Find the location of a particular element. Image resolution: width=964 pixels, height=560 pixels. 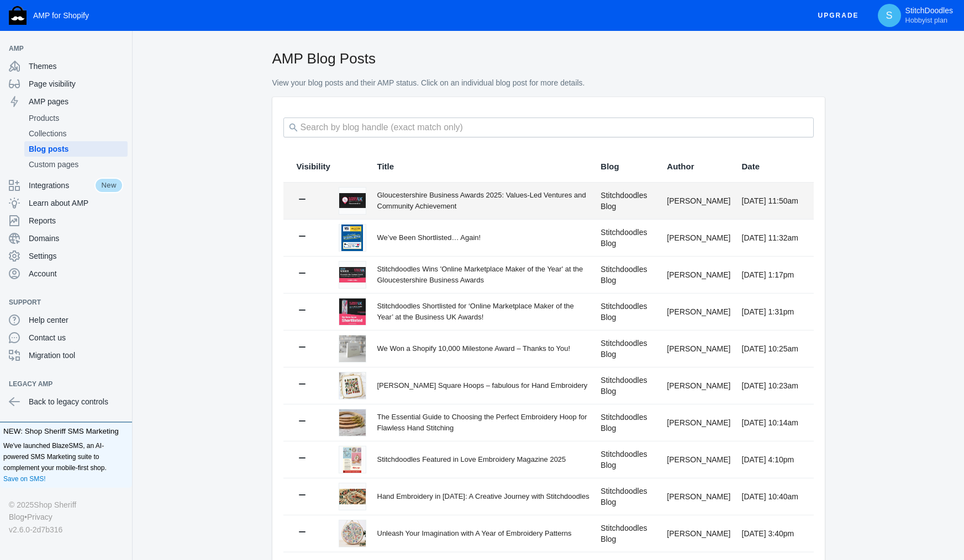

span: Themes is located at coordinates (76, 67).